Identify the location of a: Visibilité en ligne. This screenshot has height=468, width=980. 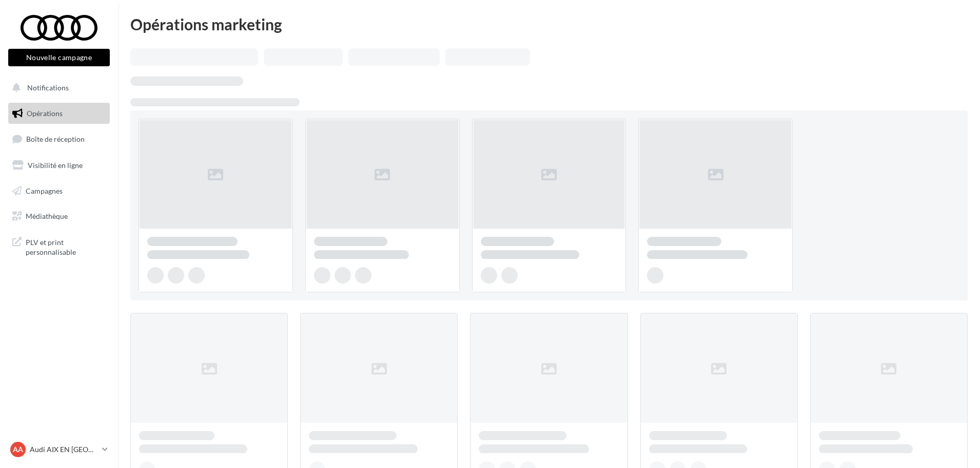
(59, 165).